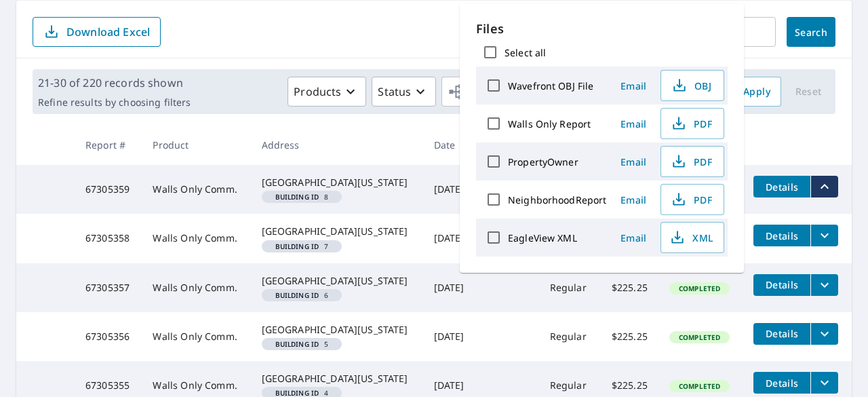 The image size is (868, 397). What do you see at coordinates (543, 162) in the screenshot?
I see `label: PropertyOwner` at bounding box center [543, 162].